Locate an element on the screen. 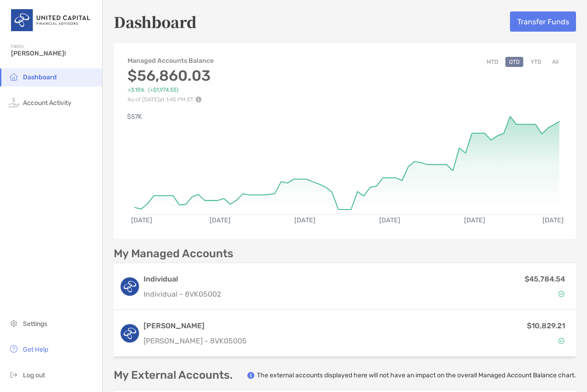 The height and width of the screenshot is (392, 587). img: household icon is located at coordinates (14, 77).